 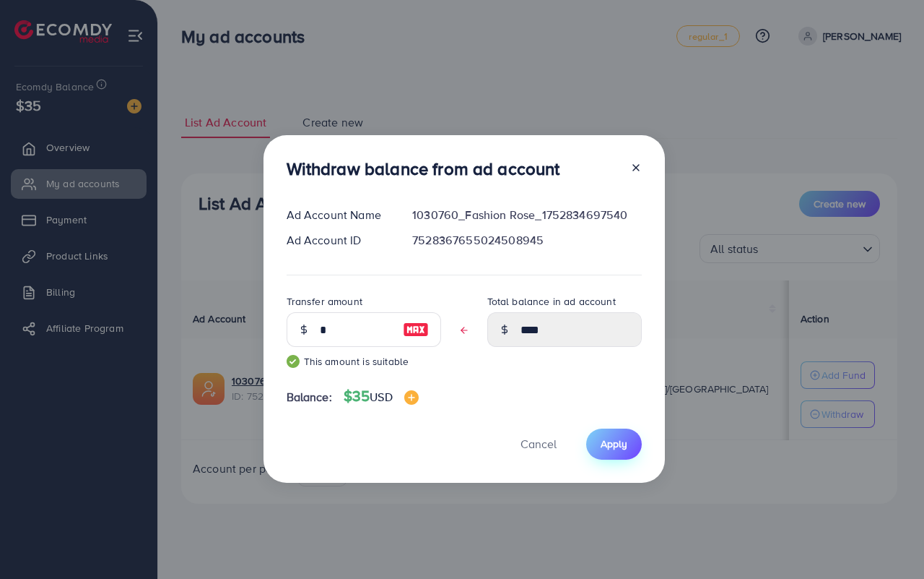 I want to click on button: Cancel, so click(x=539, y=444).